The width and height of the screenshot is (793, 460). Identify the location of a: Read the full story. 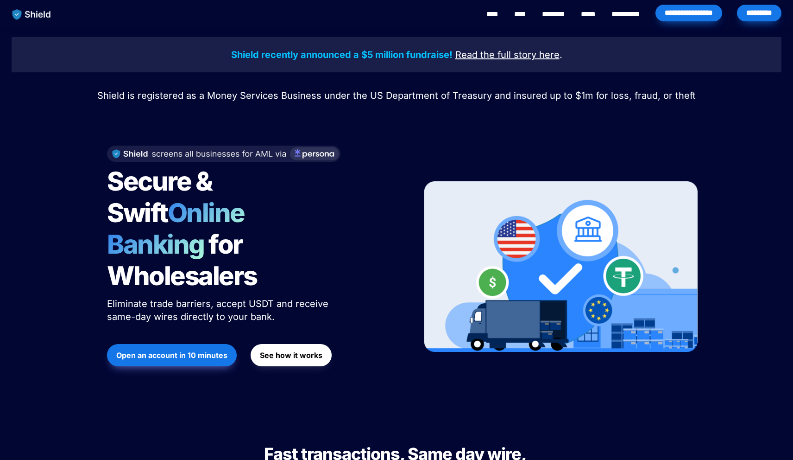
(496, 55).